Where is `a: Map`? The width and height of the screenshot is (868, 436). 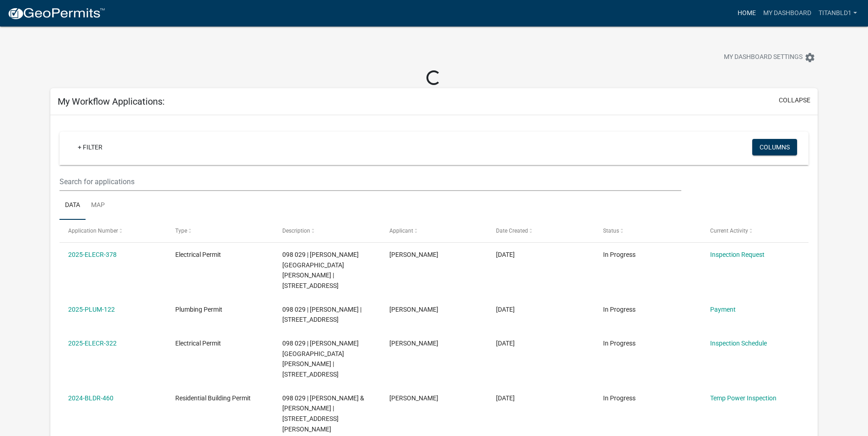 a: Map is located at coordinates (98, 206).